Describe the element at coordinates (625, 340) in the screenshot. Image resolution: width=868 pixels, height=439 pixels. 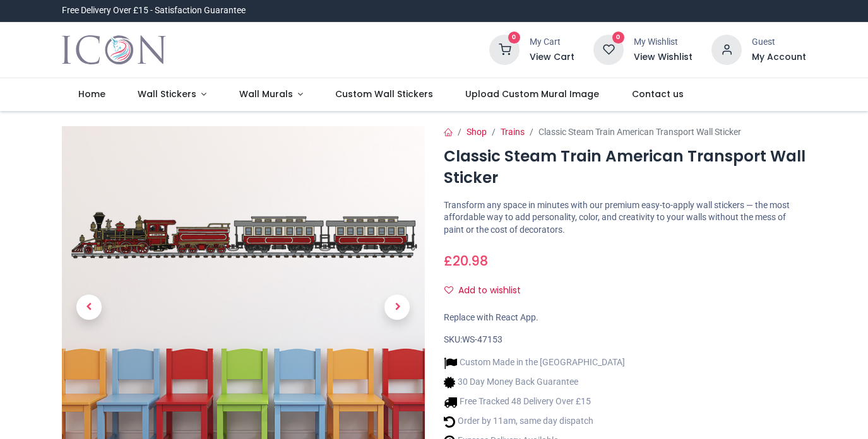
I see `div: SKU:` at that location.